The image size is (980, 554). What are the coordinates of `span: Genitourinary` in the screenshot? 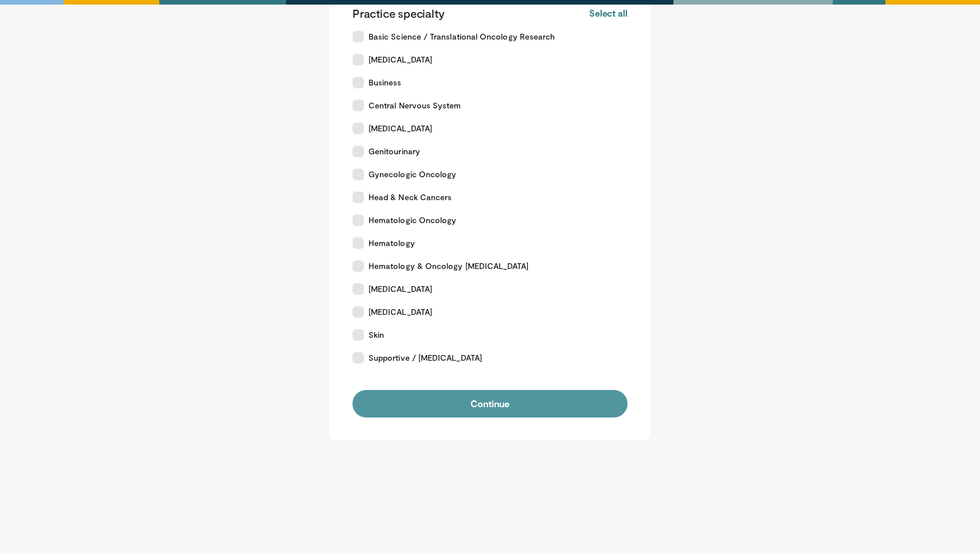 It's located at (394, 151).